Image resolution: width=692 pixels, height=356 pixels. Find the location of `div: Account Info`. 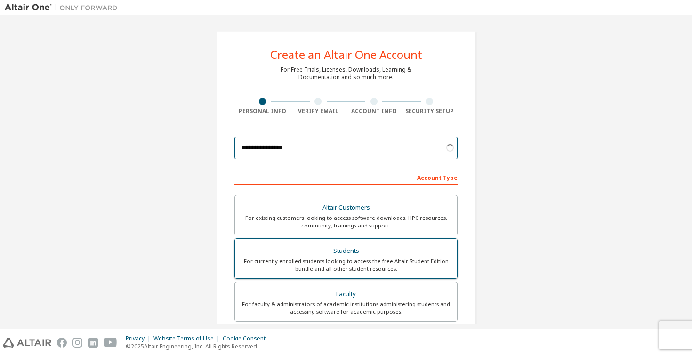

div: Account Info is located at coordinates (374, 111).